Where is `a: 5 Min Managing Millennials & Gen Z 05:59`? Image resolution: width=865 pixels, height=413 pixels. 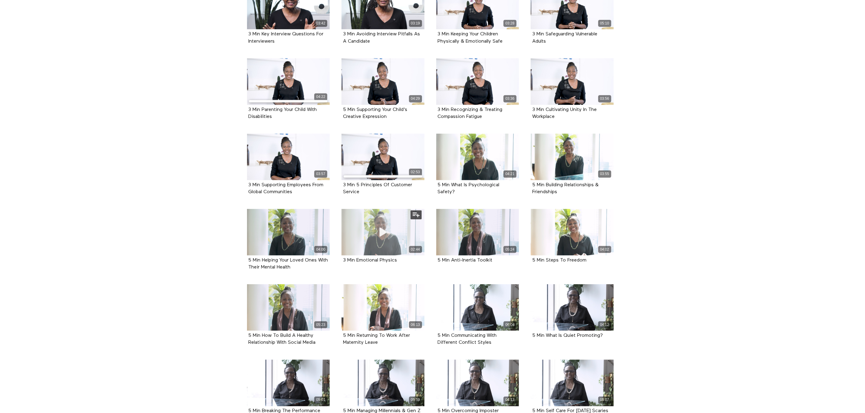
a: 5 Min Managing Millennials & Gen Z 05:59 is located at coordinates (383, 383).